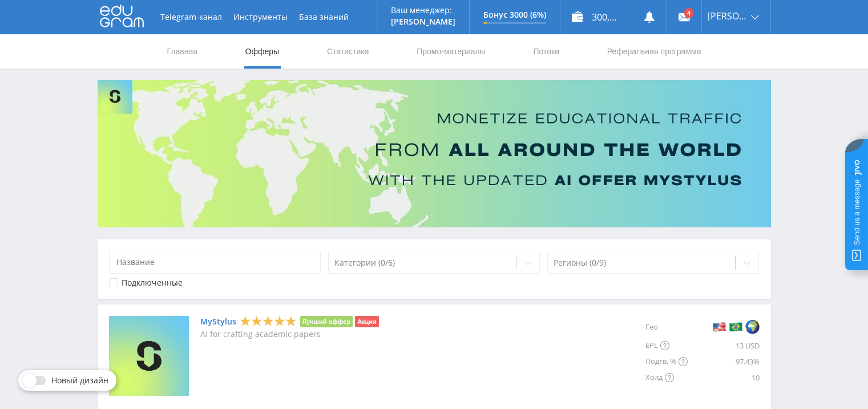 This screenshot has width=868, height=409. I want to click on a: Статистика, so click(348, 51).